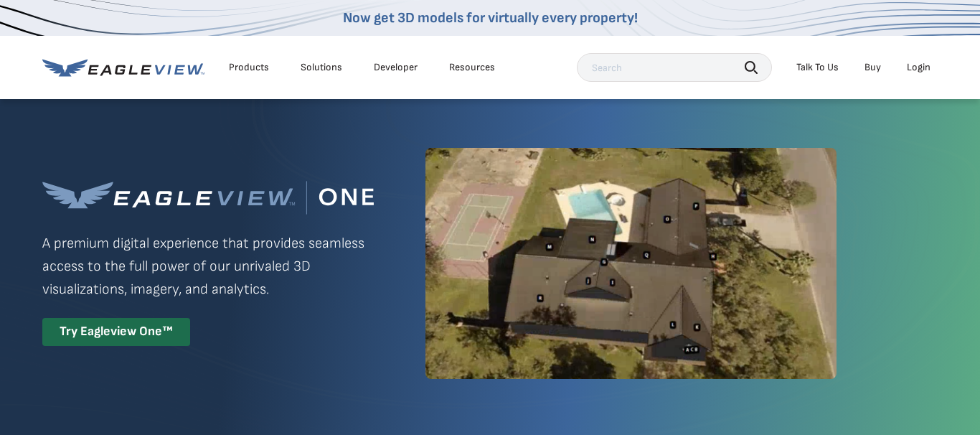  Describe the element at coordinates (918, 67) in the screenshot. I see `div: Login` at that location.